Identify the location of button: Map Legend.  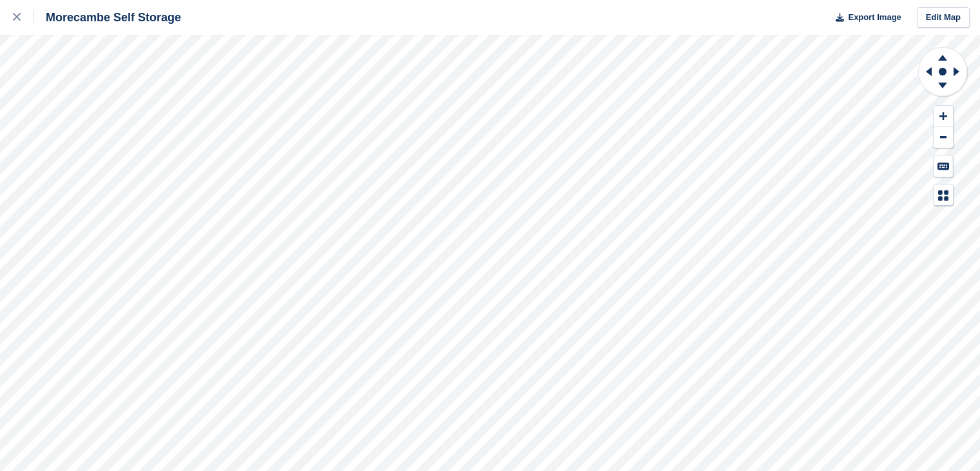
(943, 194).